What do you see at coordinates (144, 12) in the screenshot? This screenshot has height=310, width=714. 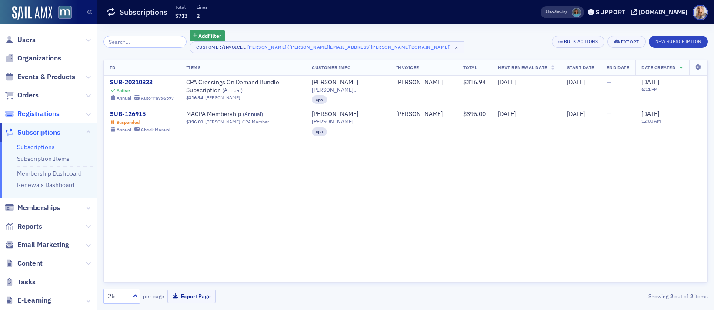 I see `h1: Subscriptions` at bounding box center [144, 12].